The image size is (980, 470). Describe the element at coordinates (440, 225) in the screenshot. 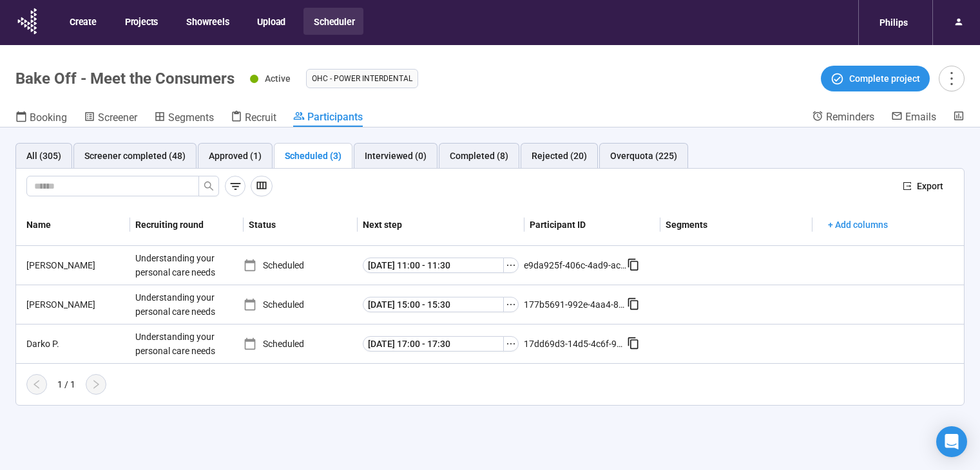

I see `th: Next step` at that location.